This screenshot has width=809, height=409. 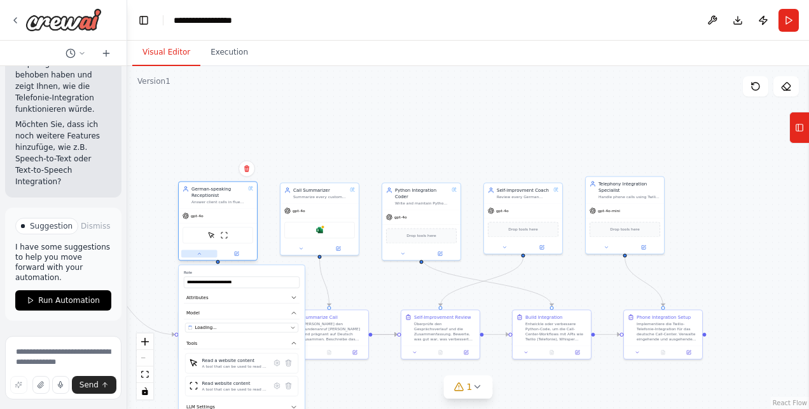 What do you see at coordinates (421, 221) in the screenshot?
I see `div: Python Integration CoderWrite and maintain Python integration code that connects the AI Call Cent...` at bounding box center [421, 221].